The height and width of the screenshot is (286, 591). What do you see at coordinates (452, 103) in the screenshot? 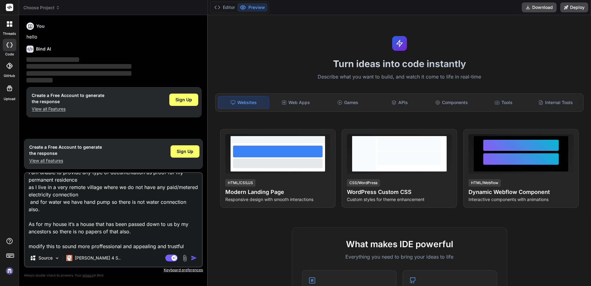
I see `div: Components` at bounding box center [452, 103].